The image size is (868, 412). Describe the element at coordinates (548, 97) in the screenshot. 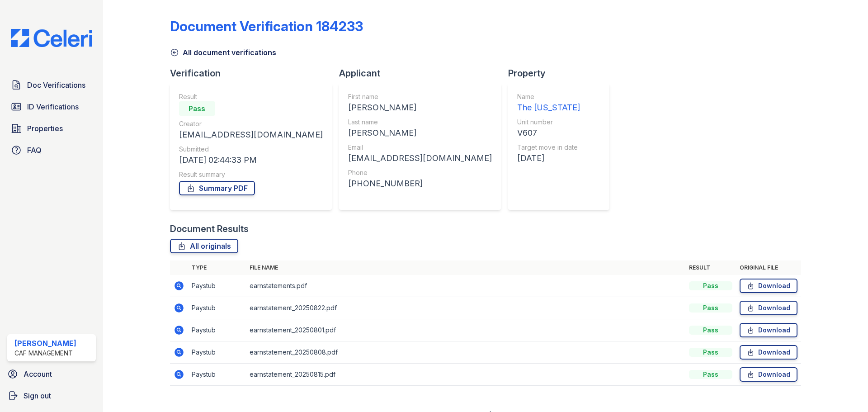

I see `div: Name` at that location.